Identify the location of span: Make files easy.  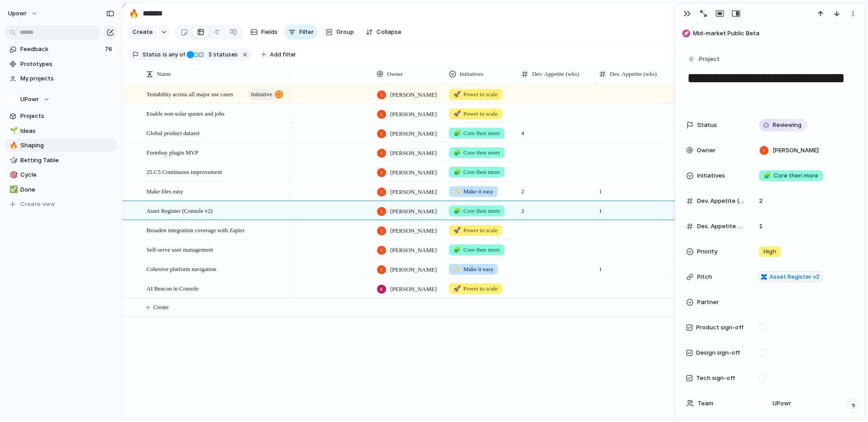
(165, 191).